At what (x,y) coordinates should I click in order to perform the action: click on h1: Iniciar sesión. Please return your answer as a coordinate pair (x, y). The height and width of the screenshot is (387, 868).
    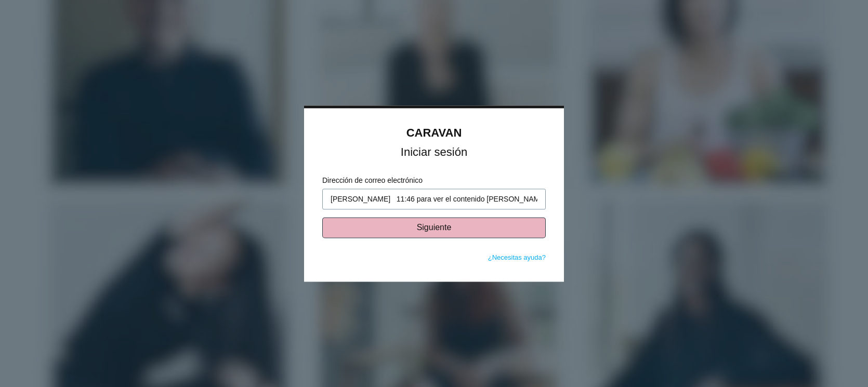
    Looking at the image, I should click on (434, 152).